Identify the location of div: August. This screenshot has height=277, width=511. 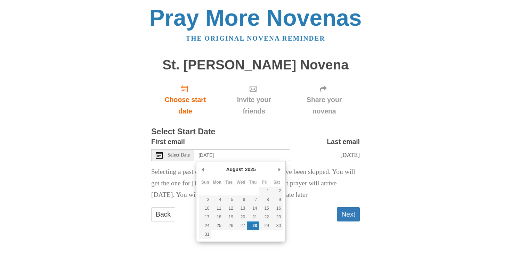
(234, 170).